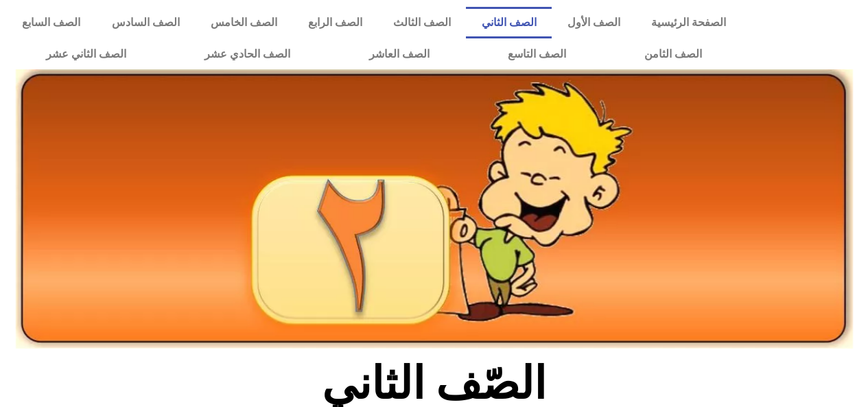 Image resolution: width=868 pixels, height=407 pixels. Describe the element at coordinates (335, 22) in the screenshot. I see `a: الصف الرابع` at that location.